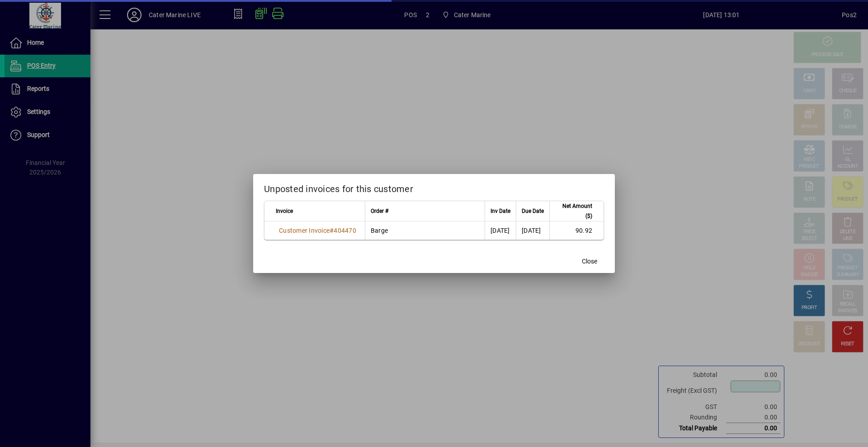 The image size is (868, 447). I want to click on span: Inv Date, so click(500, 211).